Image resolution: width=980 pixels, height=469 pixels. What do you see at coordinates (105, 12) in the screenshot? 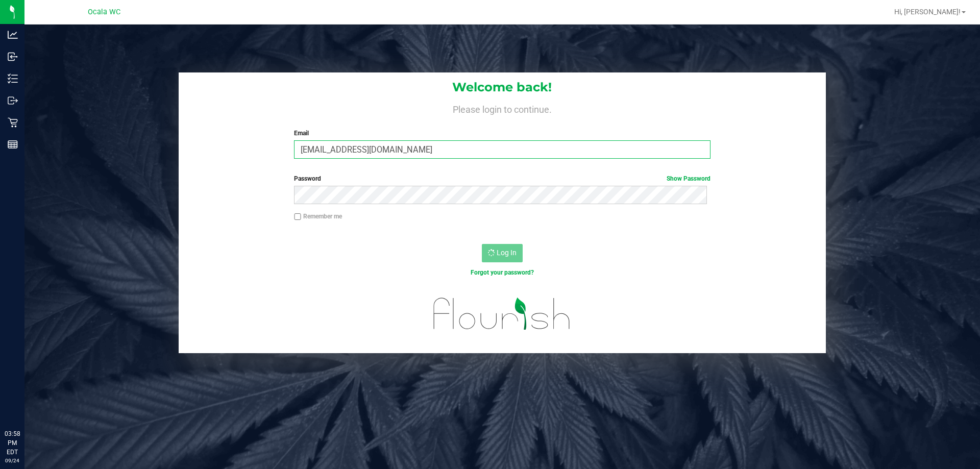
I see `span: Ocala WC` at bounding box center [105, 12].